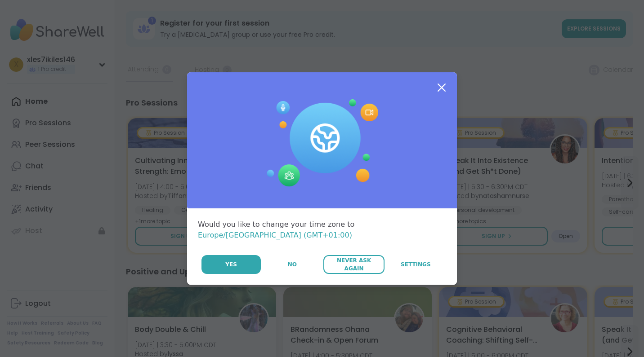  I want to click on button: Never Ask Again, so click(353, 265).